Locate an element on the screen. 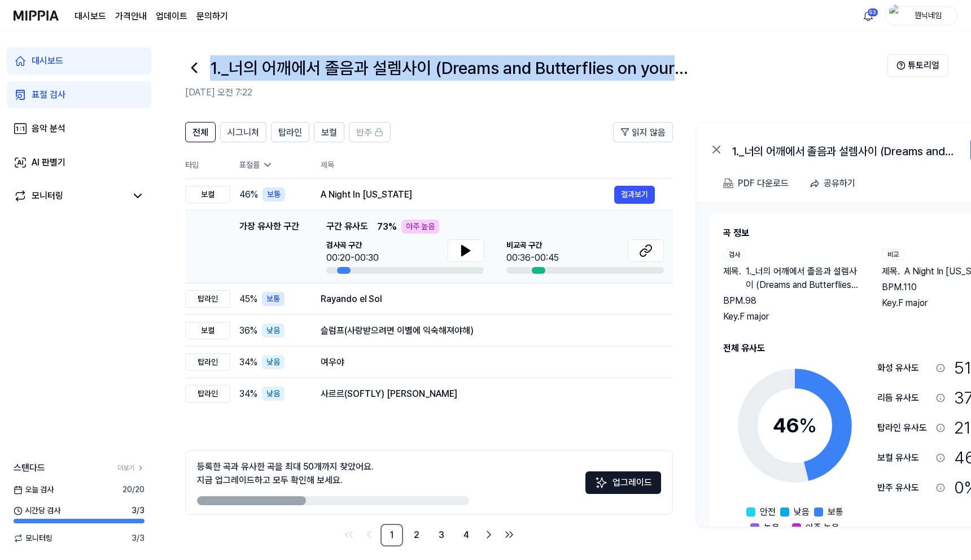 This screenshot has width=971, height=560. div: Key. F major is located at coordinates (791, 317).